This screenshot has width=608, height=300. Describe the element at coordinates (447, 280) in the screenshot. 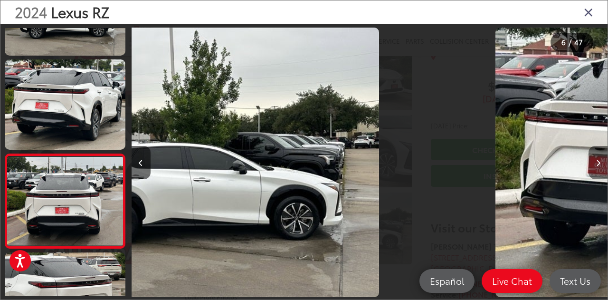

I see `span: Español` at that location.